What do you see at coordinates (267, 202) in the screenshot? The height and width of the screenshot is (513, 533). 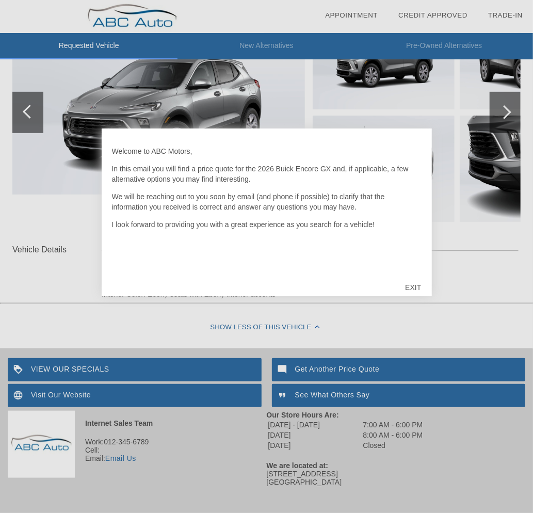 I see `p: We will be reaching out to you soon by email (and phone if possible) to clarify that the informat...` at bounding box center [267, 202].